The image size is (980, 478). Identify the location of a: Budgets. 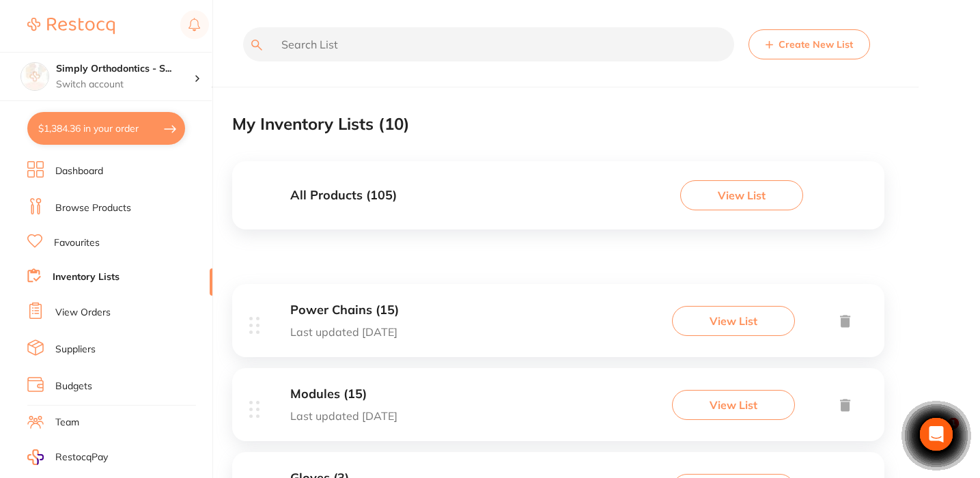
(74, 386).